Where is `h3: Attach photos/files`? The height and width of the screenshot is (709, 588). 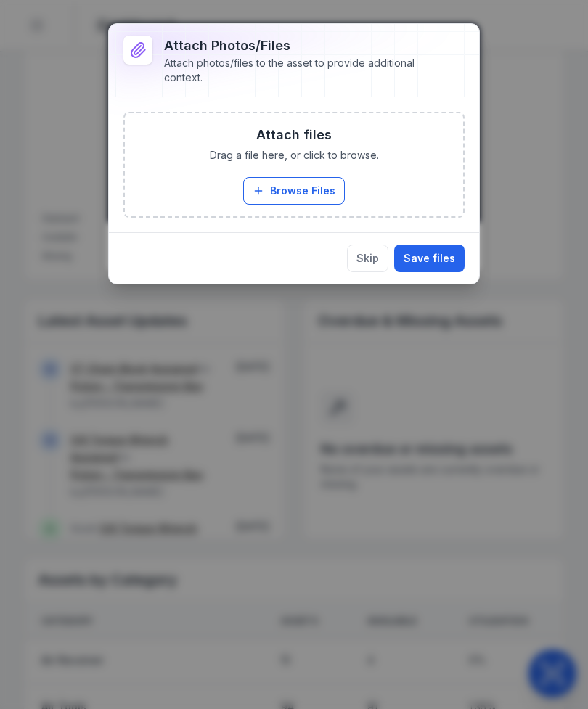 h3: Attach photos/files is located at coordinates (302, 46).